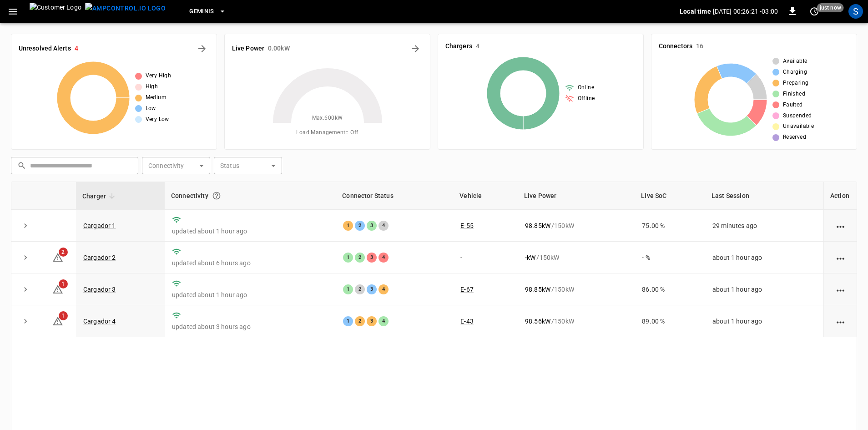 This screenshot has height=430, width=868. I want to click on span: Finished, so click(794, 94).